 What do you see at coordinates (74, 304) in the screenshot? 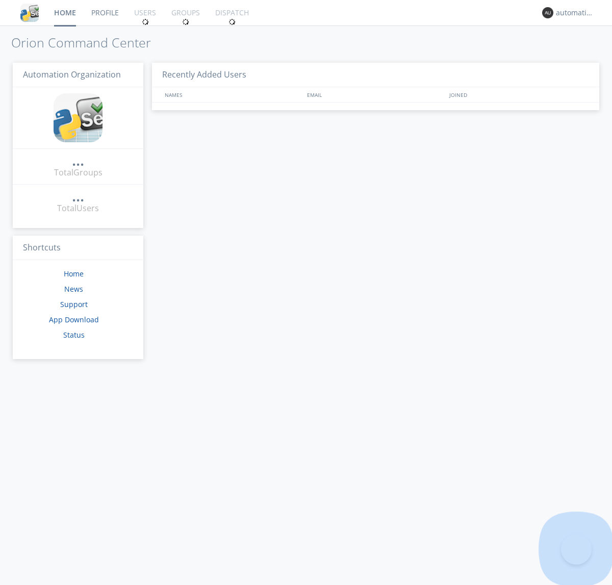
I see `a: Support` at bounding box center [74, 304].